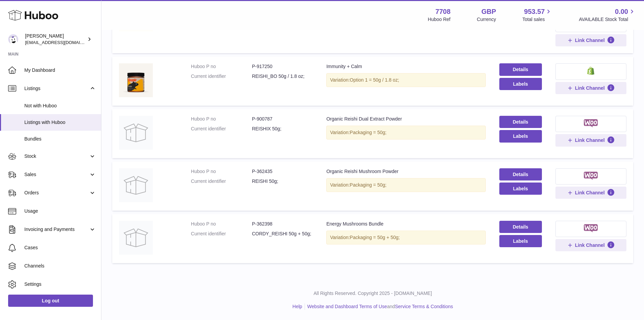 This screenshot has width=644, height=320. What do you see at coordinates (405, 224) in the screenshot?
I see `div: Energy Mushrooms Bundle` at bounding box center [405, 224].